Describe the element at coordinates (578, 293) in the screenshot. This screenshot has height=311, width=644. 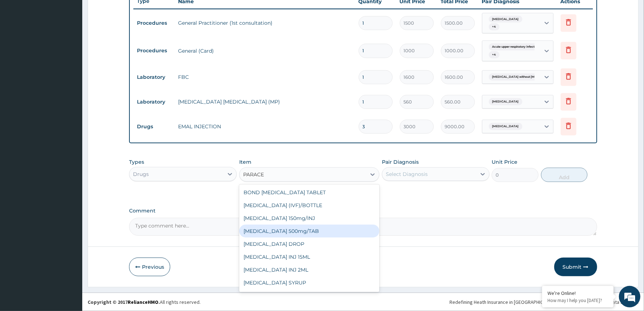
I see `div: We're Online!` at that location.